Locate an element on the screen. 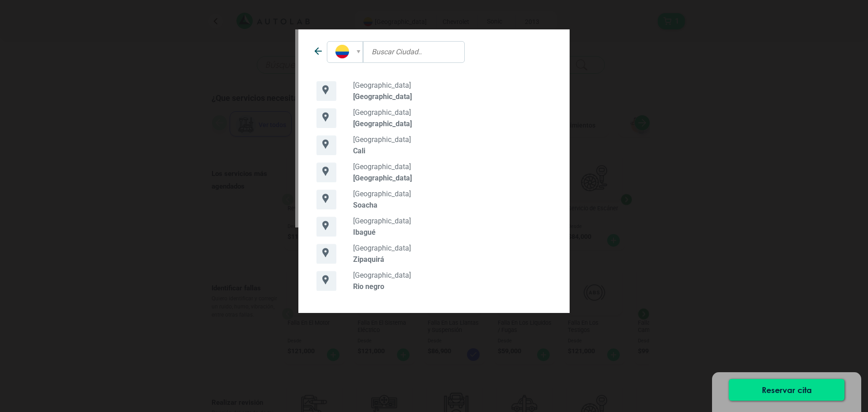 The image size is (868, 412). p: Zipaquirá is located at coordinates (452, 259).